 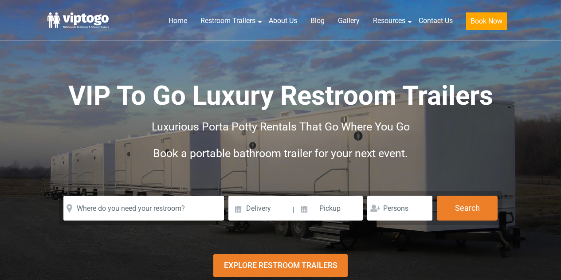 What do you see at coordinates (228, 21) in the screenshot?
I see `a: Restroom Trailers` at bounding box center [228, 21].